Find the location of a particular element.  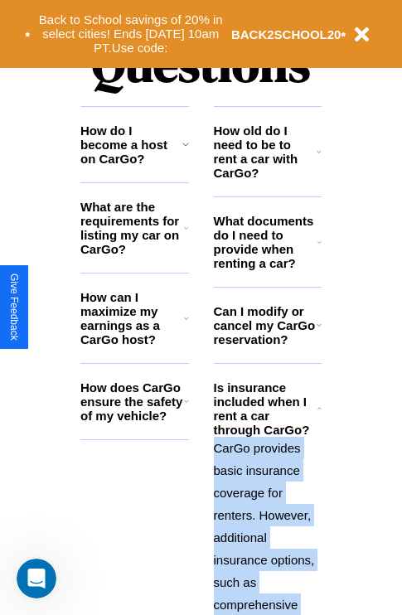

h3: Can I modify or cancel my CarGo reservation? is located at coordinates (265, 325).